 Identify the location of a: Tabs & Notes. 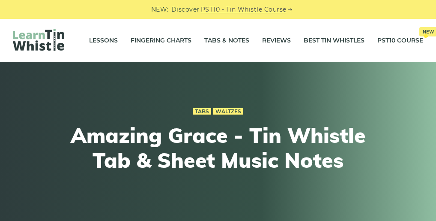
(227, 40).